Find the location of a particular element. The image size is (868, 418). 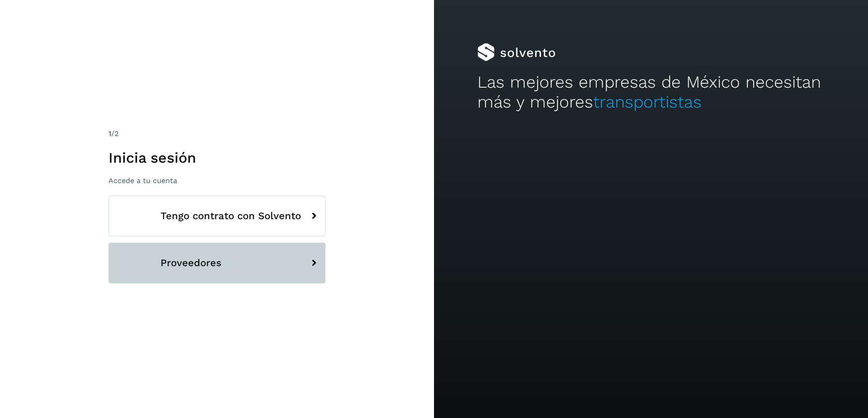

p: Accede a tu cuenta is located at coordinates (217, 180).